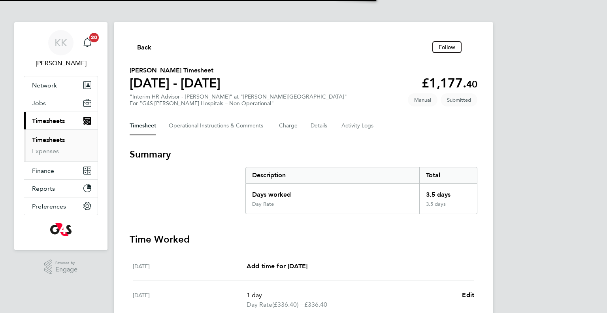 Image resolution: width=607 pixels, height=313 pixels. What do you see at coordinates (61, 229) in the screenshot?
I see `a: Go to home page` at bounding box center [61, 229].